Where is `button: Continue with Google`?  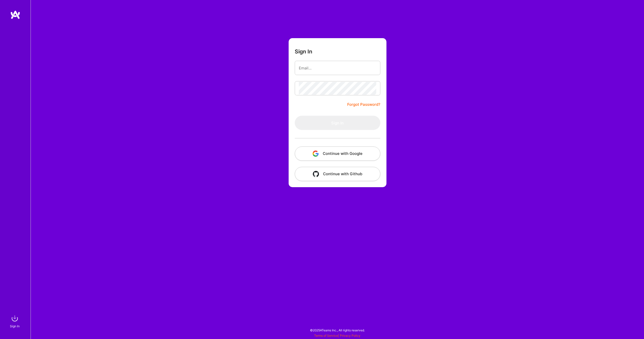 button: Continue with Google is located at coordinates (337, 154).